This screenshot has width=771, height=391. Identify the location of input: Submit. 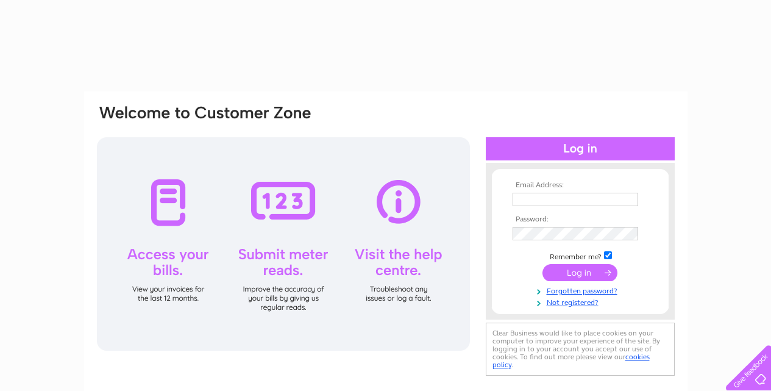
(580, 273).